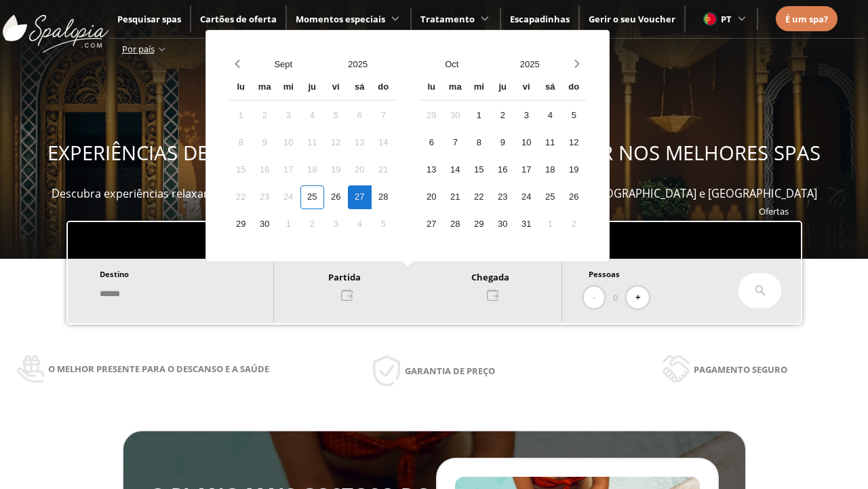 The image size is (868, 489). What do you see at coordinates (806, 19) in the screenshot?
I see `span: É um spa?` at bounding box center [806, 19].